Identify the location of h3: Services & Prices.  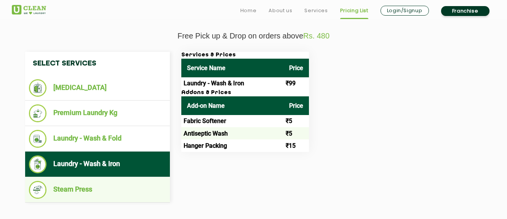
(245, 55).